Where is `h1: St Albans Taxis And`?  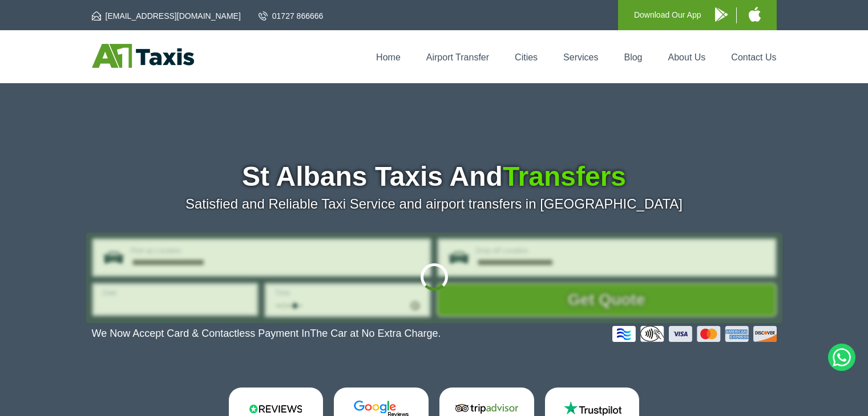
h1: St Albans Taxis And is located at coordinates (434, 176).